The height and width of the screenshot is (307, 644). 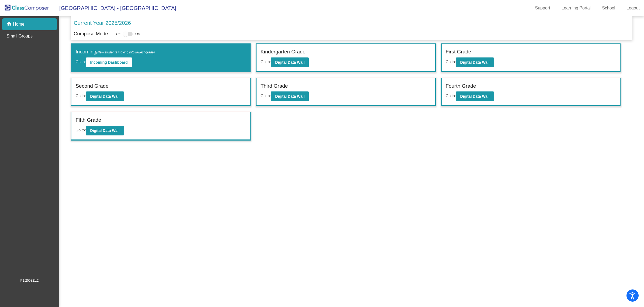 I want to click on label: Incoming, so click(x=115, y=52).